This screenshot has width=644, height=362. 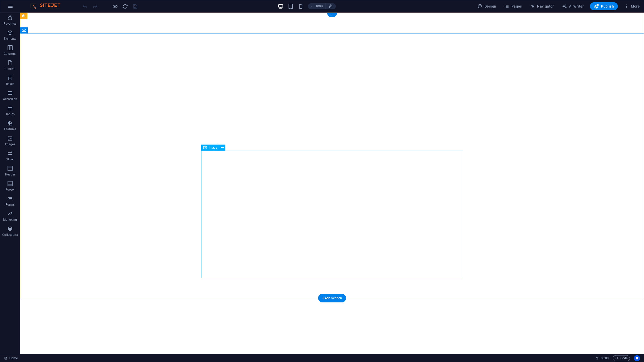 I want to click on div: + Add section, so click(x=332, y=298).